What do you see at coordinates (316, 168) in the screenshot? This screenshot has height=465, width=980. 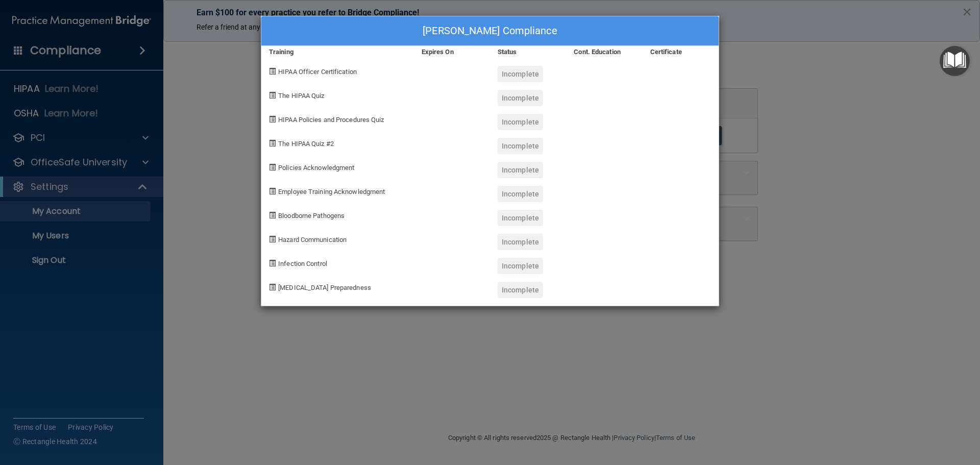 I see `span: Policies Acknowledgment` at bounding box center [316, 168].